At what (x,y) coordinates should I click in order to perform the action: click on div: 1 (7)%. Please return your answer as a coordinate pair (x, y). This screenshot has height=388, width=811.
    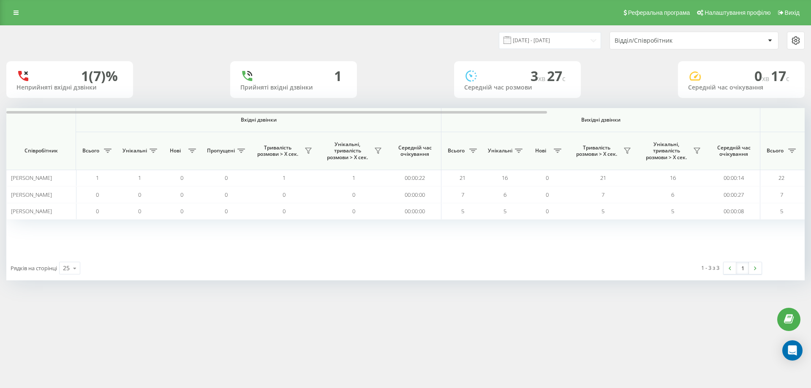
    Looking at the image, I should click on (99, 76).